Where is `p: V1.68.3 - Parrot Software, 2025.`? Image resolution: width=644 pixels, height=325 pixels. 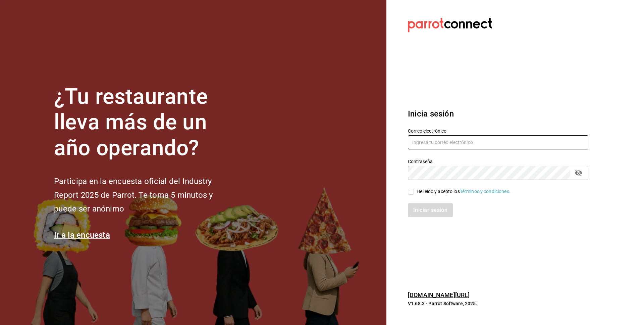
p: V1.68.3 - Parrot Software, 2025. is located at coordinates (498, 304).